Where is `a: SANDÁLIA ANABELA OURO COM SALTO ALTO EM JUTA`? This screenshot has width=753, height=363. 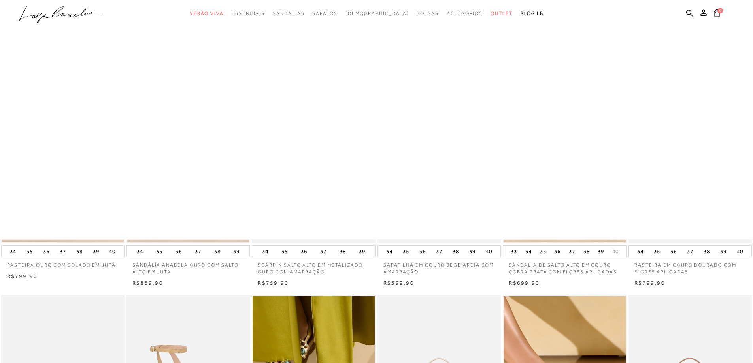 a: SANDÁLIA ANABELA OURO COM SALTO ALTO EM JUTA is located at coordinates (188, 266).